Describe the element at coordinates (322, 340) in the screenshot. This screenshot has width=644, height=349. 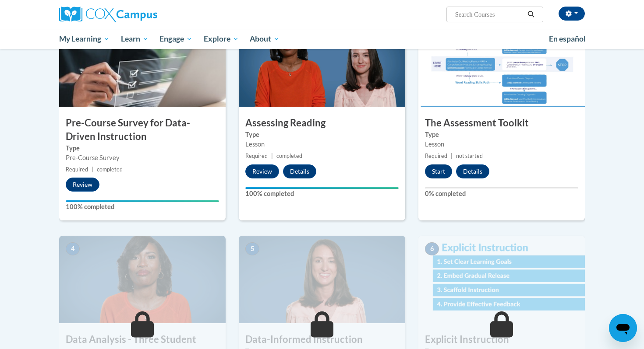
I see `h3: Data-Informed Instruction` at that location.